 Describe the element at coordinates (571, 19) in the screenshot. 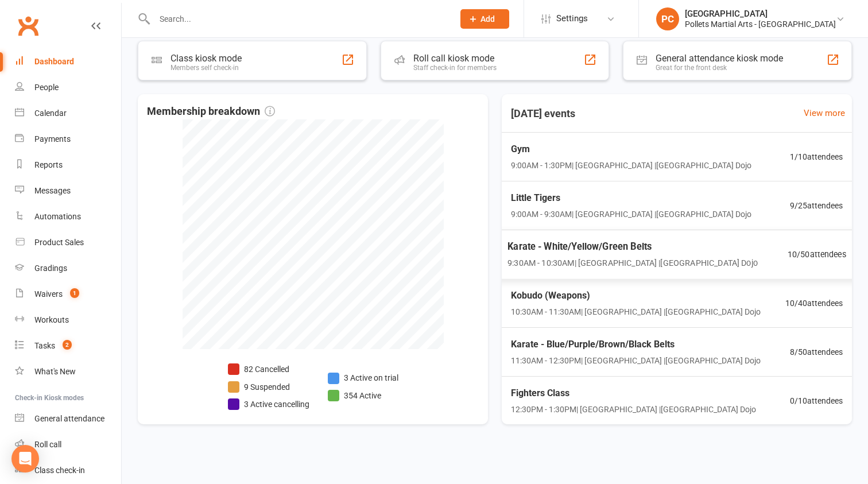

I see `span: Settings` at that location.